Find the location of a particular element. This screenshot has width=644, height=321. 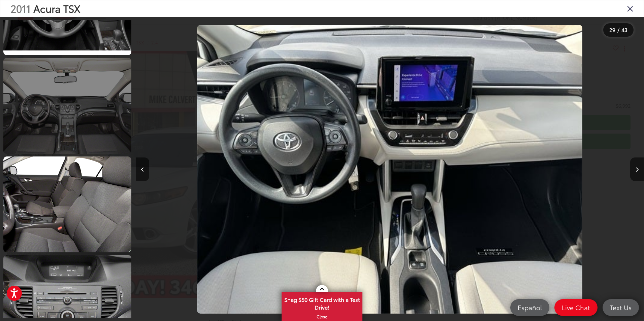

span: Español is located at coordinates (530, 307).